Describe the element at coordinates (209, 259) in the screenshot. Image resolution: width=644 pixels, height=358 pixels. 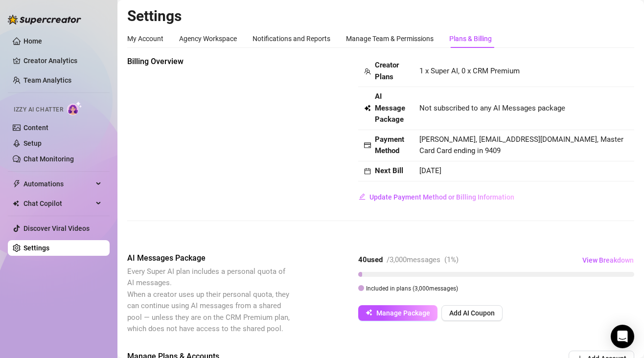
I see `span: AI Messages Package` at that location.